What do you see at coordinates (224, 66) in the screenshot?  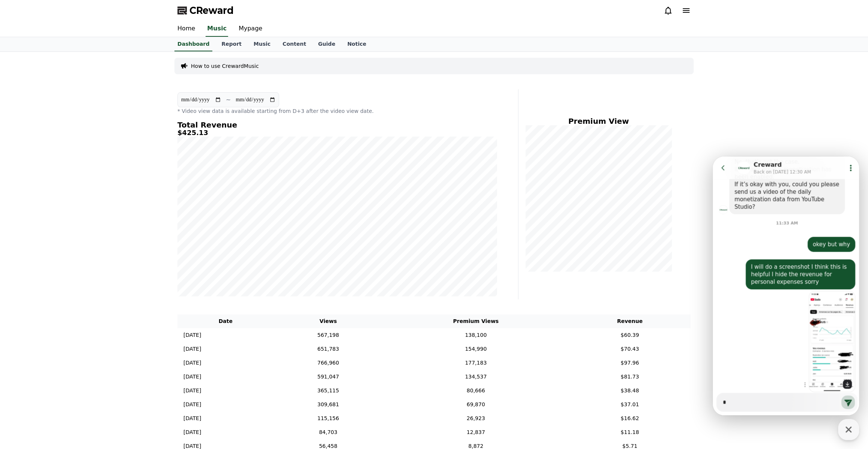 I see `a: How to use CrewardMusic` at bounding box center [224, 66].